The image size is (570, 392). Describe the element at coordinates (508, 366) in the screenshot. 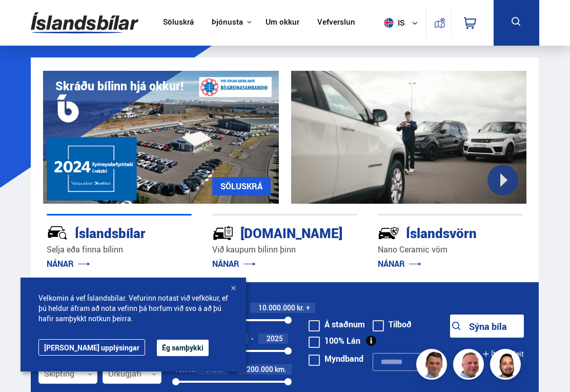

I see `img: nhp88E3Fdnt1Opn2.png` at that location.